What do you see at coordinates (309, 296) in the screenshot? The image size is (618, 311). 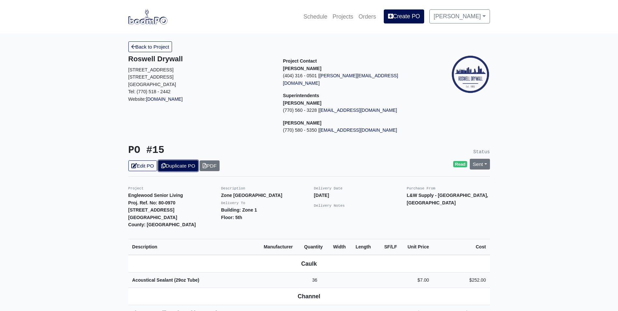 I see `b: Channel` at bounding box center [309, 296].